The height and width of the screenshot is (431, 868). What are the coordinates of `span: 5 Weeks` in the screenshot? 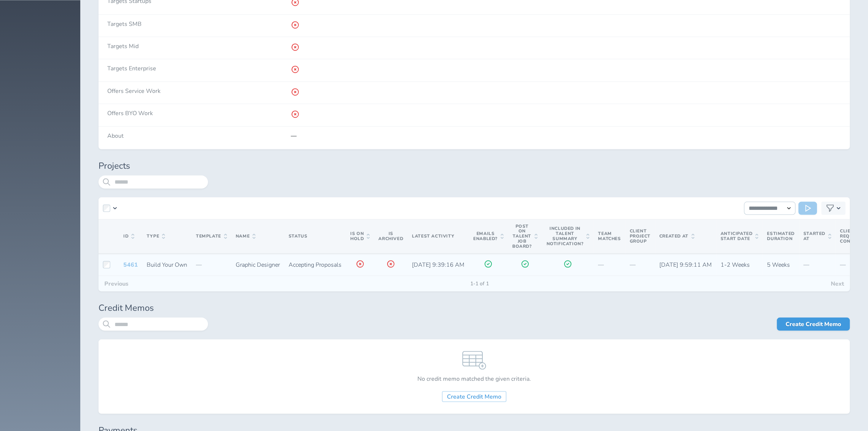 It's located at (778, 265).